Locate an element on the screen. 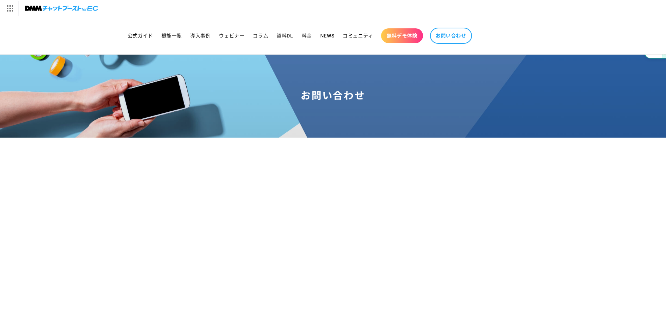 The width and height of the screenshot is (666, 319). img: サービス is located at coordinates (10, 8).